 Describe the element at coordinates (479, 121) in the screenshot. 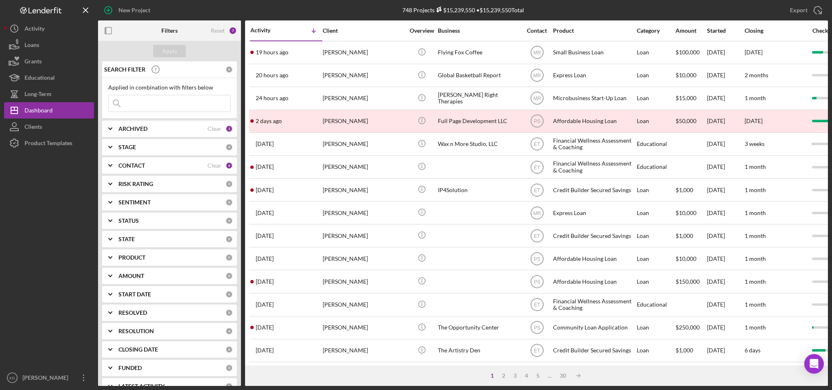

I see `div: Full Page Development LLC` at that location.